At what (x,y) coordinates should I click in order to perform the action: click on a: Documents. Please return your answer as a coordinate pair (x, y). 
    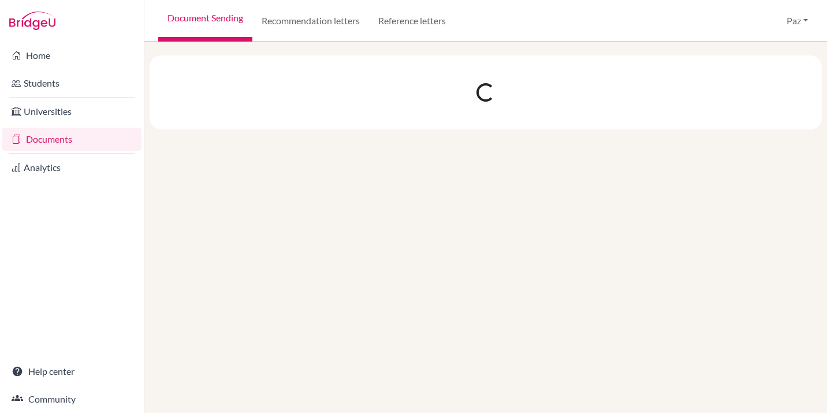
    Looking at the image, I should click on (72, 139).